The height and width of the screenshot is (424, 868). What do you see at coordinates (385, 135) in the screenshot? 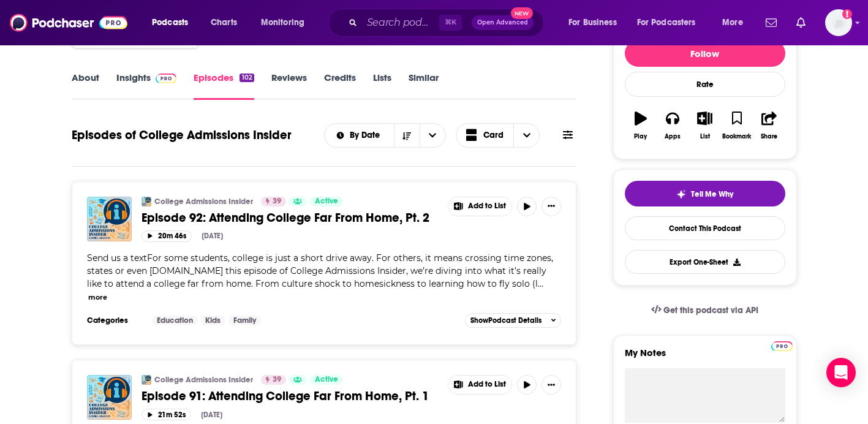
I see `h2: Choose List sort` at bounding box center [385, 135].